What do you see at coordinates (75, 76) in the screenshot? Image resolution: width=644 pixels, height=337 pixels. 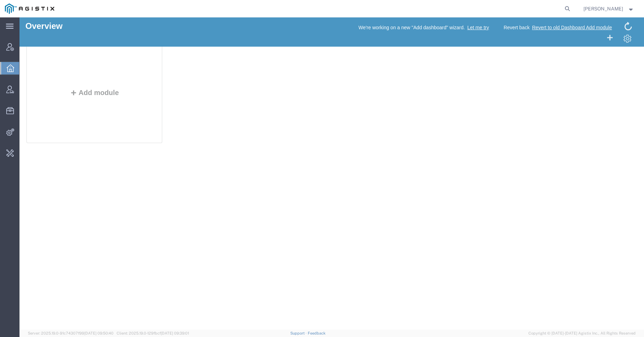 I see `button: Add module` at bounding box center [75, 76].